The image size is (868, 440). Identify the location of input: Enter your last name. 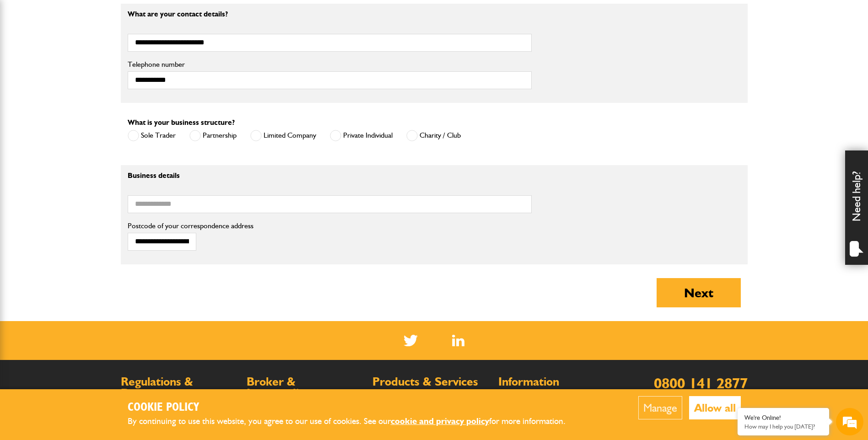
(89, 95).